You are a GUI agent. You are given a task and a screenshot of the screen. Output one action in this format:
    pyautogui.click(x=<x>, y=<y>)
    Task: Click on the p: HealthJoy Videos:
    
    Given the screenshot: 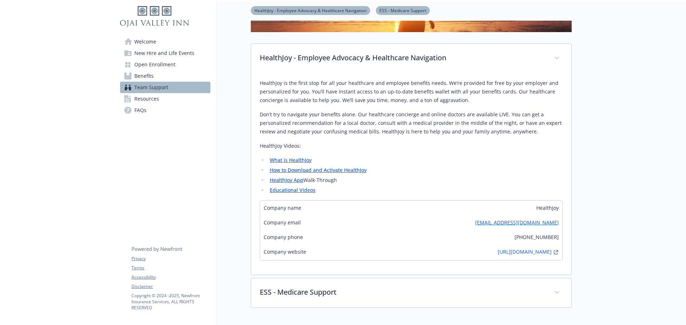 What is the action you would take?
    pyautogui.click(x=411, y=146)
    